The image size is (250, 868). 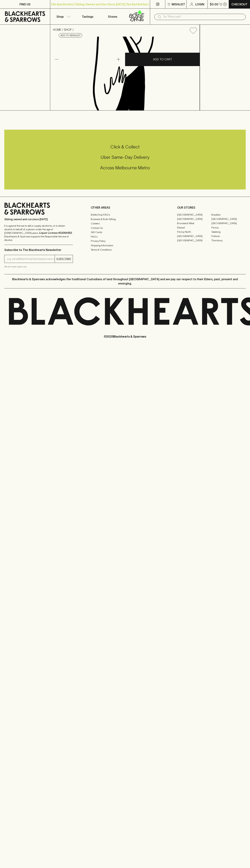 What do you see at coordinates (125, 245) in the screenshot?
I see `a: Shipping Information` at bounding box center [125, 245].